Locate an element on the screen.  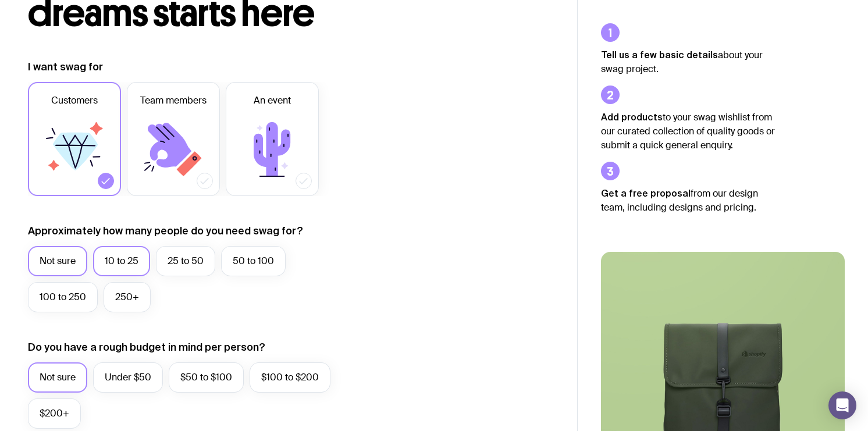
label: $100 to $200 is located at coordinates (290, 378).